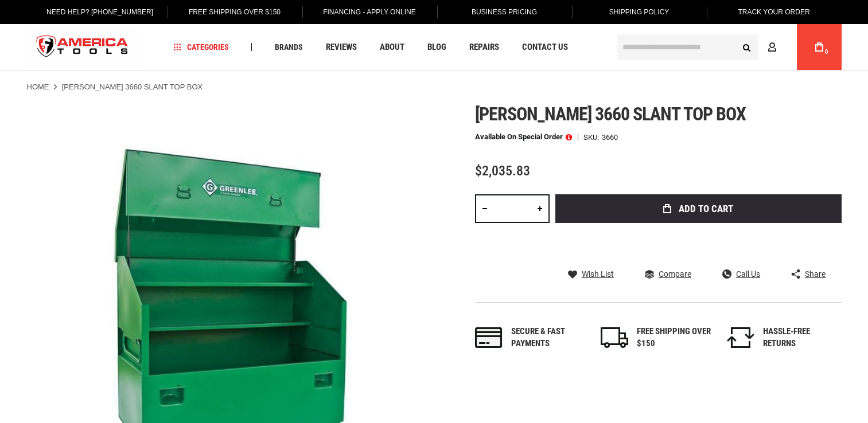 The image size is (868, 423). What do you see at coordinates (667, 274) in the screenshot?
I see `a: Compare` at bounding box center [667, 274].